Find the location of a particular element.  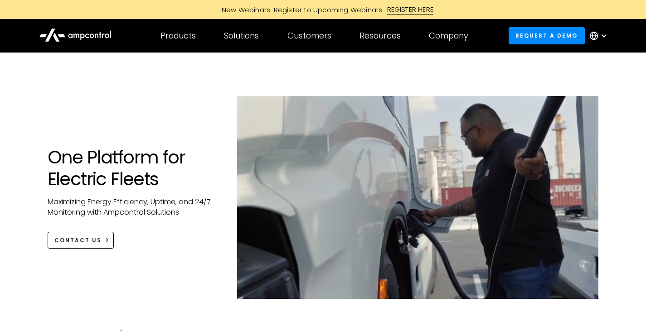

h1: One Platform for Electric Fleets is located at coordinates (133, 168).